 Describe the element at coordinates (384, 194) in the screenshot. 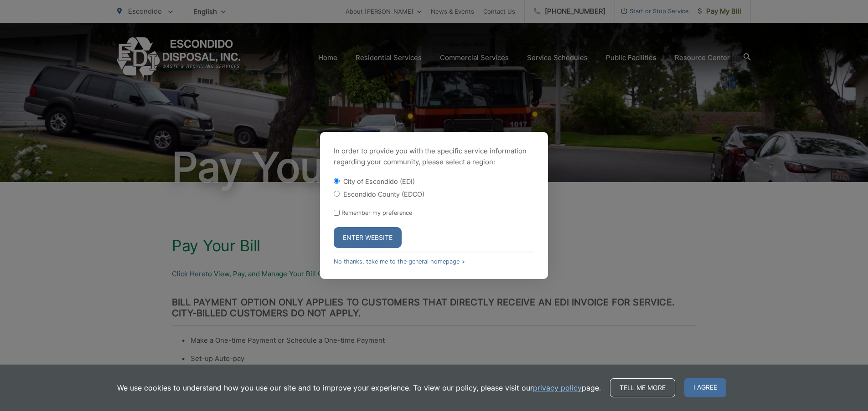

I see `label: Escondido County (EDCO)` at that location.